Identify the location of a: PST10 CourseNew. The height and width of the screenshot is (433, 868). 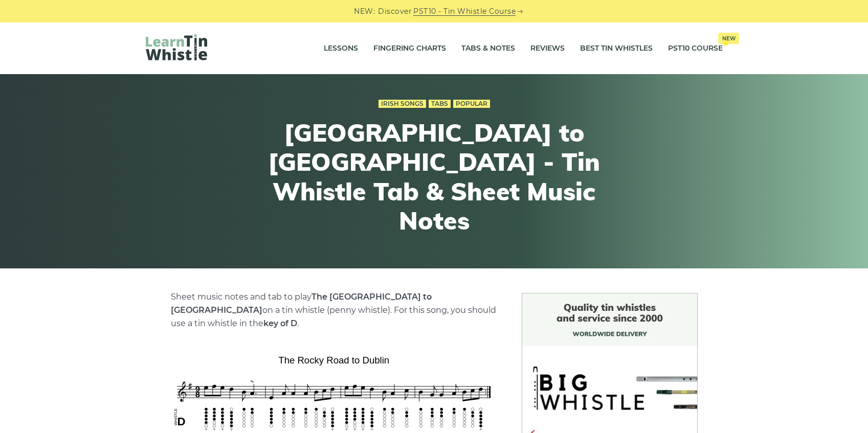
(695, 49).